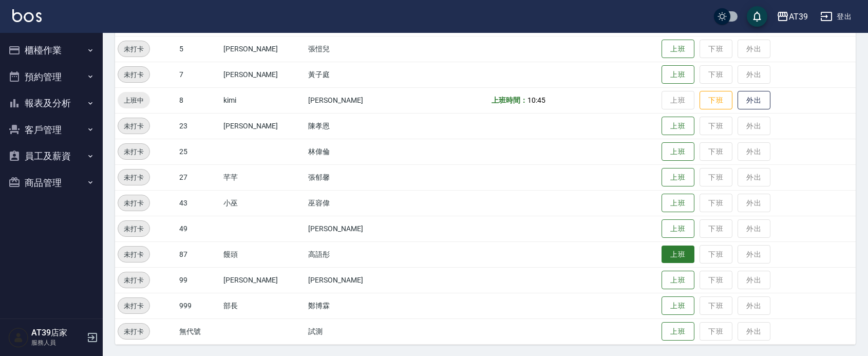 The image size is (868, 356). What do you see at coordinates (51, 183) in the screenshot?
I see `button: 商品管理` at bounding box center [51, 183].